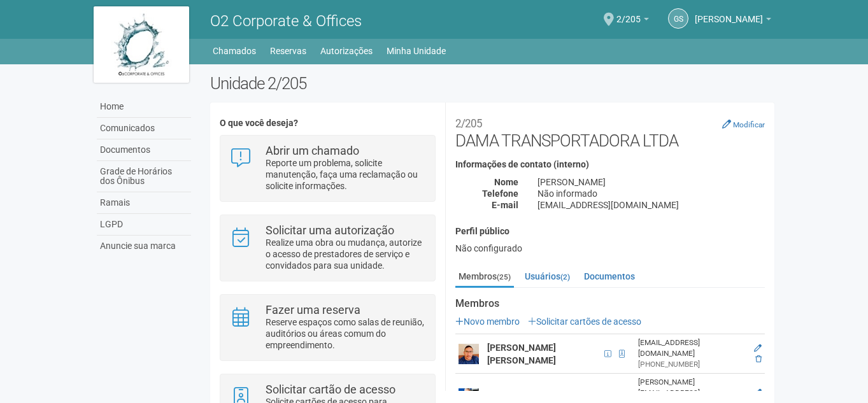 Image resolution: width=868 pixels, height=403 pixels. I want to click on a: Comunicados, so click(144, 129).